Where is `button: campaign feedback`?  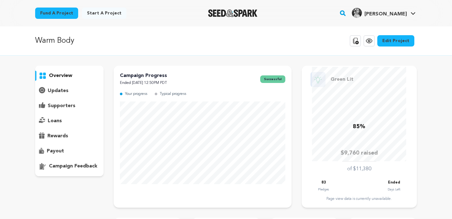 button: campaign feedback is located at coordinates (69, 166).